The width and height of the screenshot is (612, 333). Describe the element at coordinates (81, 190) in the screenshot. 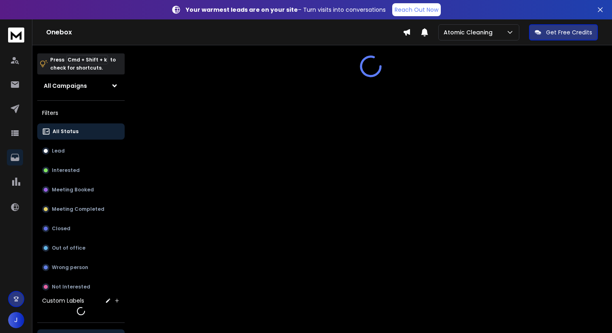

I see `button: Meeting Booked` at that location.